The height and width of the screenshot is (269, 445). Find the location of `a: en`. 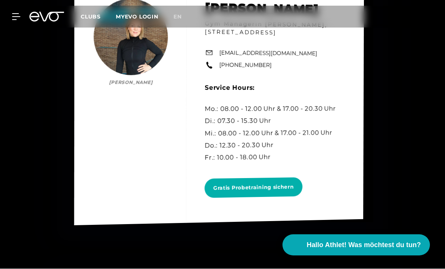

a: en is located at coordinates (182, 17).